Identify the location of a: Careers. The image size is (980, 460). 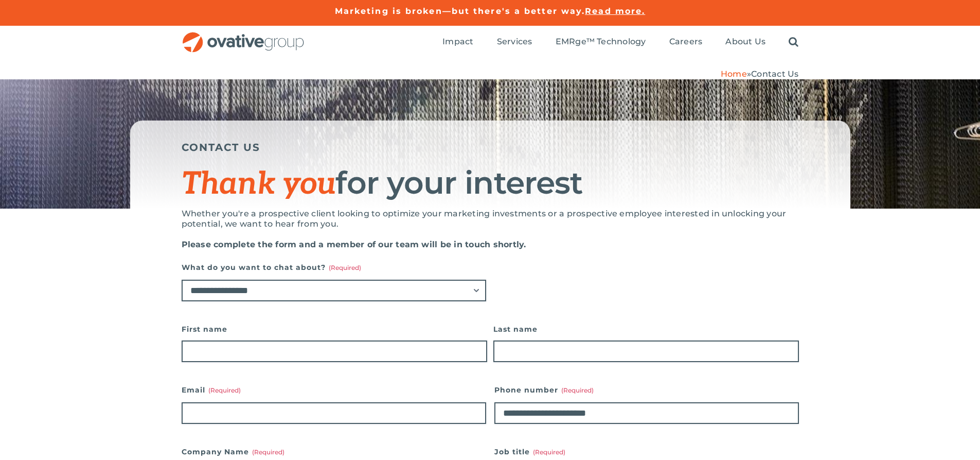
(686, 43).